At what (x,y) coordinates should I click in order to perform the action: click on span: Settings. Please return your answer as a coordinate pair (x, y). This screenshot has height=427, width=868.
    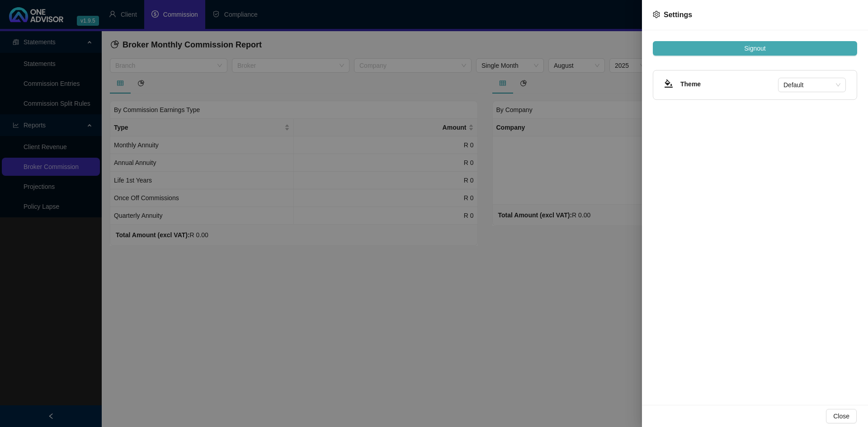
    Looking at the image, I should click on (678, 15).